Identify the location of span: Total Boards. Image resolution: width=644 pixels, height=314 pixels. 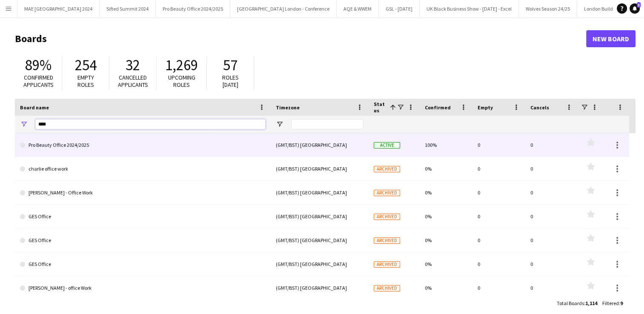
(571, 303).